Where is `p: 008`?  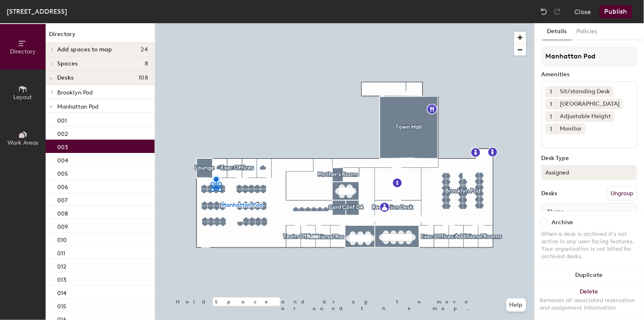
p: 008 is located at coordinates (62, 212).